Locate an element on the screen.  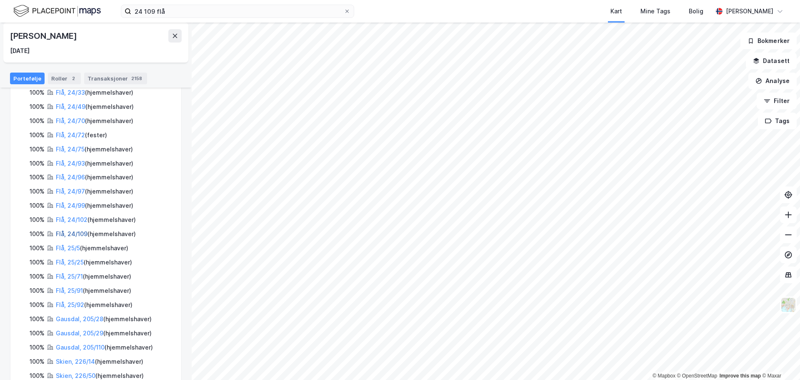
a: Flå, 24/97 is located at coordinates (70, 191).